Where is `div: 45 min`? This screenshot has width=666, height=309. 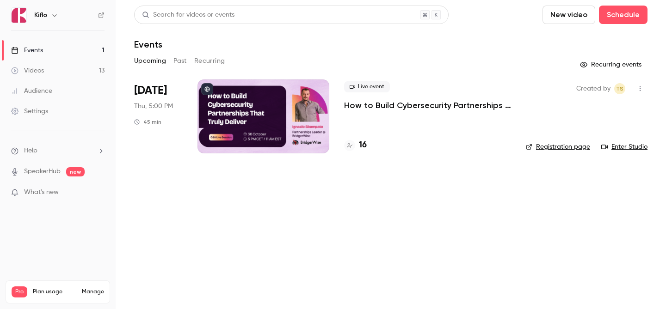
div: 45 min is located at coordinates (148, 122).